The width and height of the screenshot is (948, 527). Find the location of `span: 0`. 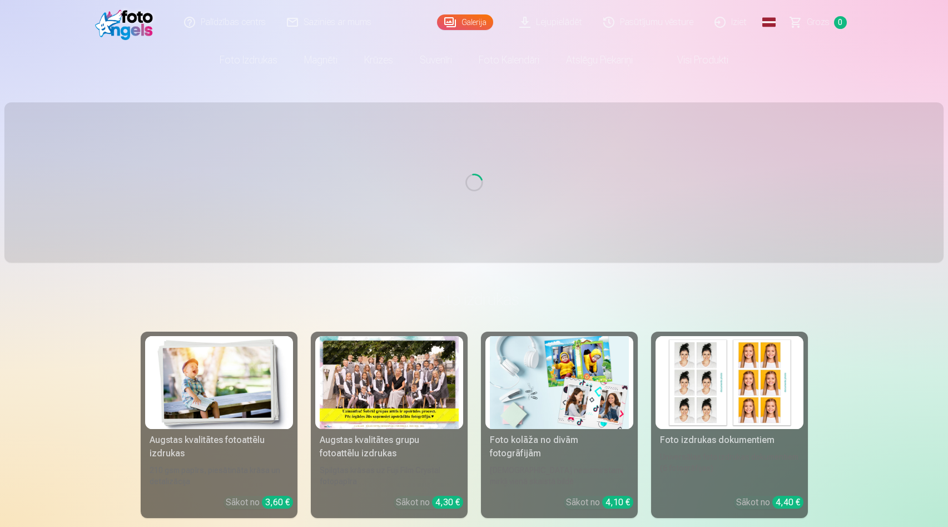

span: 0 is located at coordinates (840, 22).